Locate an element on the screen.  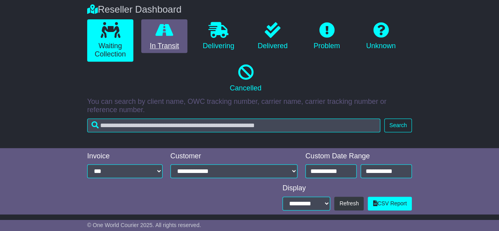
div: Custom Date Range is located at coordinates (359, 156).